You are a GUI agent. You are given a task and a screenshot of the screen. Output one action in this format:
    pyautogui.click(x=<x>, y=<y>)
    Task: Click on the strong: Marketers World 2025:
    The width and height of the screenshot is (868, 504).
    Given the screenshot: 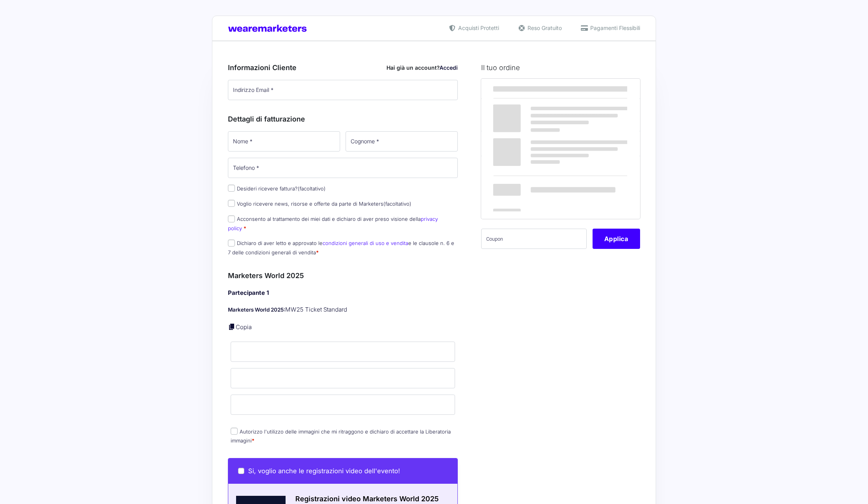 What is the action you would take?
    pyautogui.click(x=256, y=310)
    